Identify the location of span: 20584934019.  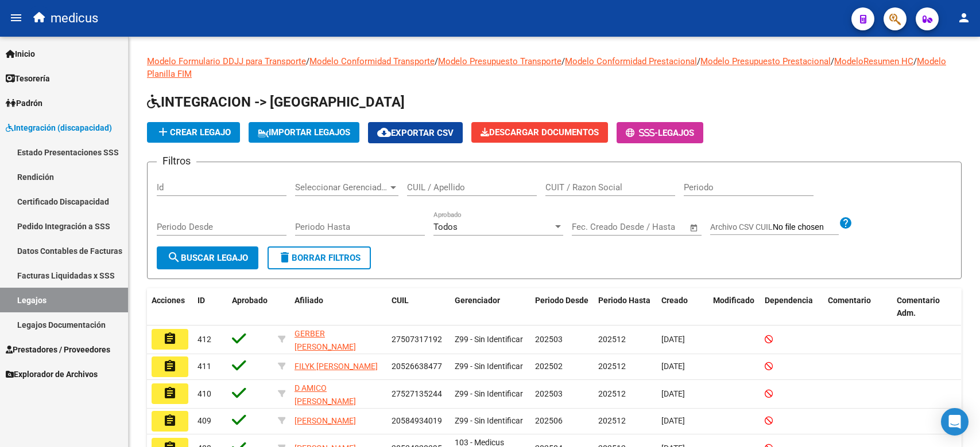
(416, 421).